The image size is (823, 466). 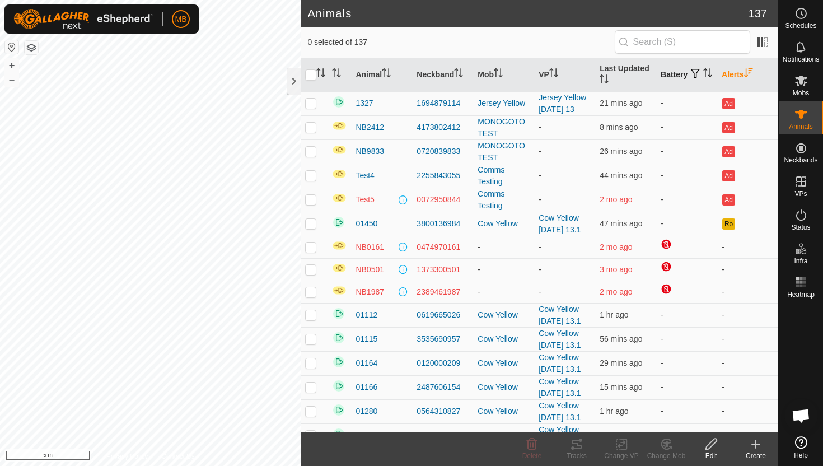 I want to click on span: 01115, so click(x=366, y=339).